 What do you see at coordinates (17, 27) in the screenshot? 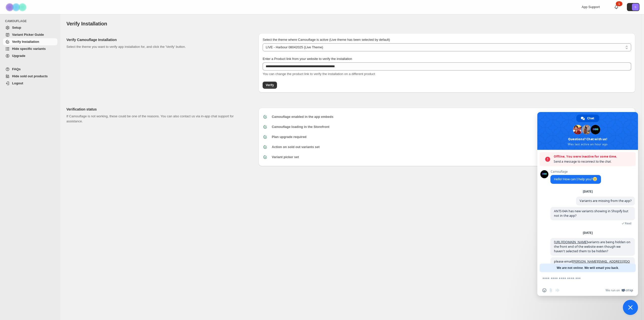
I see `span: Setup` at bounding box center [17, 27].